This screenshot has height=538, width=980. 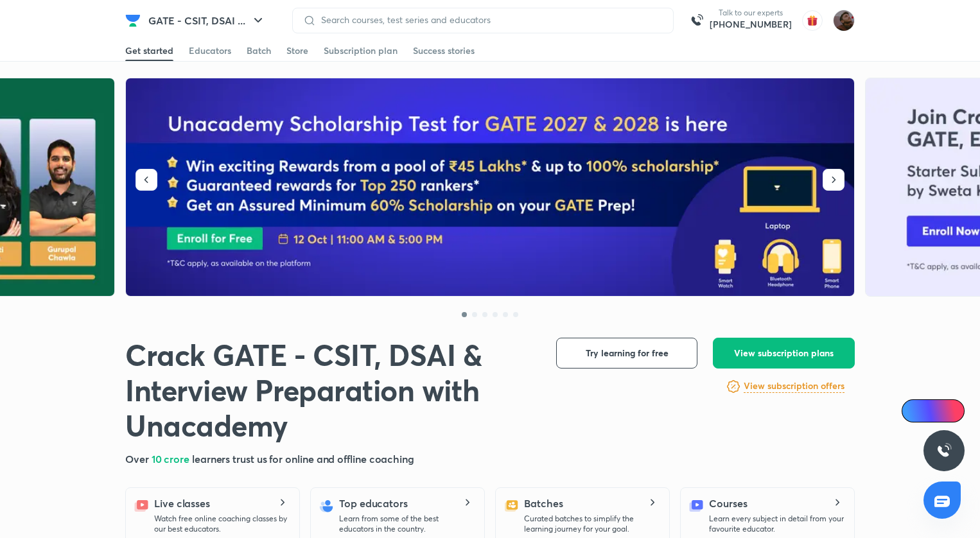 I want to click on span: View subscription plans, so click(x=783, y=353).